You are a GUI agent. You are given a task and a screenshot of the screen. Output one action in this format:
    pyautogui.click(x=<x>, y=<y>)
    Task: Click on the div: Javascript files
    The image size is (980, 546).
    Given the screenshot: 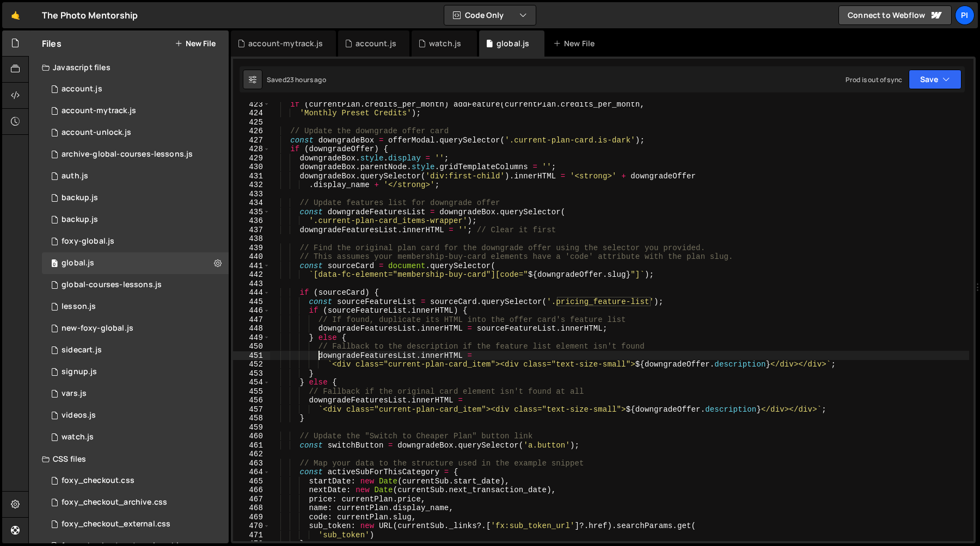 What is the action you would take?
    pyautogui.click(x=128, y=68)
    